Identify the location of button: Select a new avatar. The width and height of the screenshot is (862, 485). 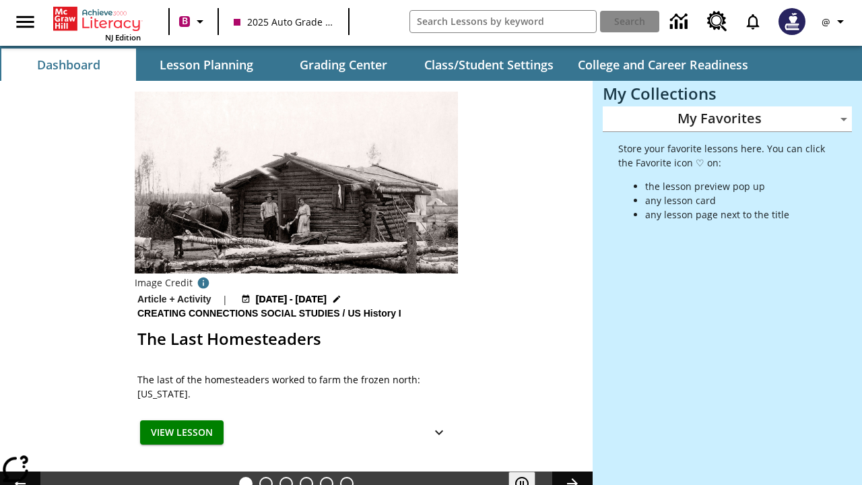
(792, 22).